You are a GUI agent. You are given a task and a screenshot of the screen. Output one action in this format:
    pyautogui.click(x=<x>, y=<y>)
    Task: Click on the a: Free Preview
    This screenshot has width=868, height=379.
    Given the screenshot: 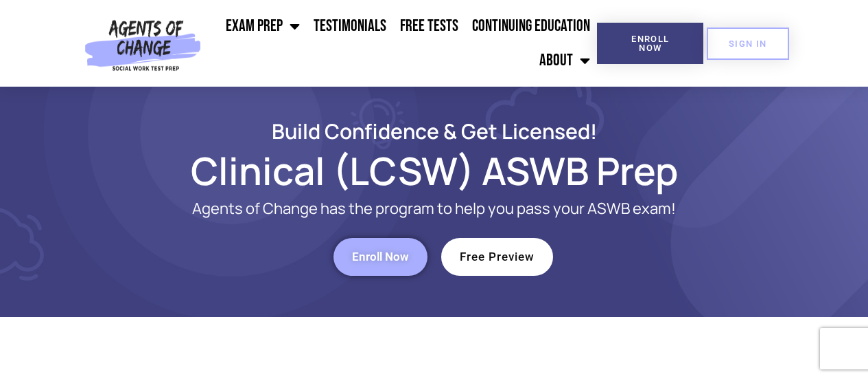 What is the action you would take?
    pyautogui.click(x=497, y=257)
    